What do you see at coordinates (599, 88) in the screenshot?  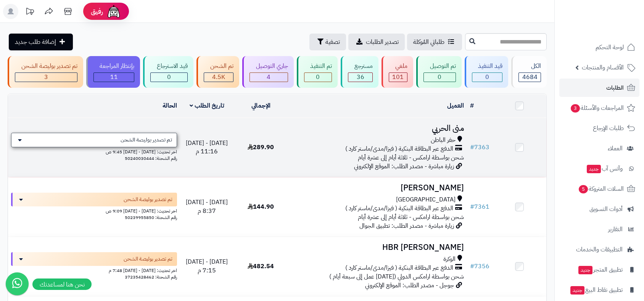 I see `a: الطلبات` at bounding box center [599, 88].